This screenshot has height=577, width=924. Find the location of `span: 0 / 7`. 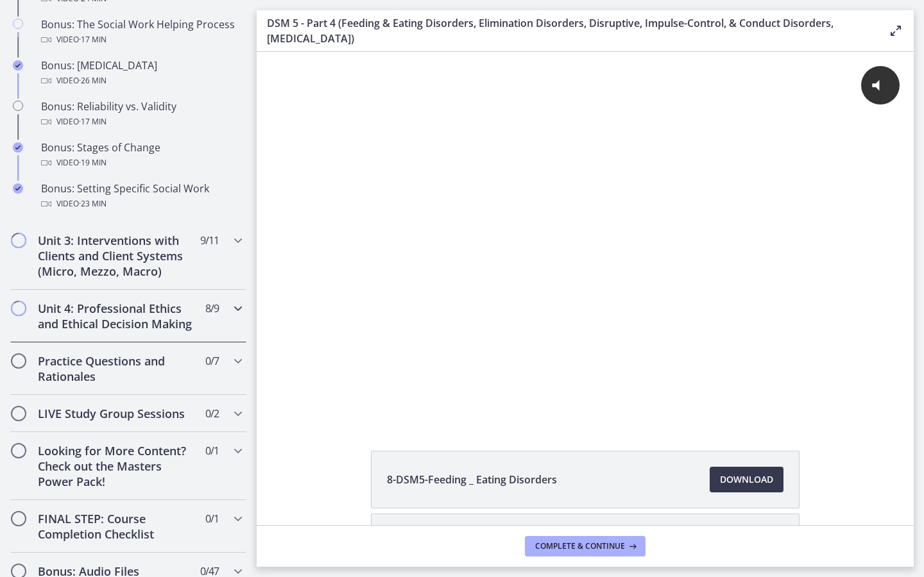

span: 0 / 7 is located at coordinates (212, 361).